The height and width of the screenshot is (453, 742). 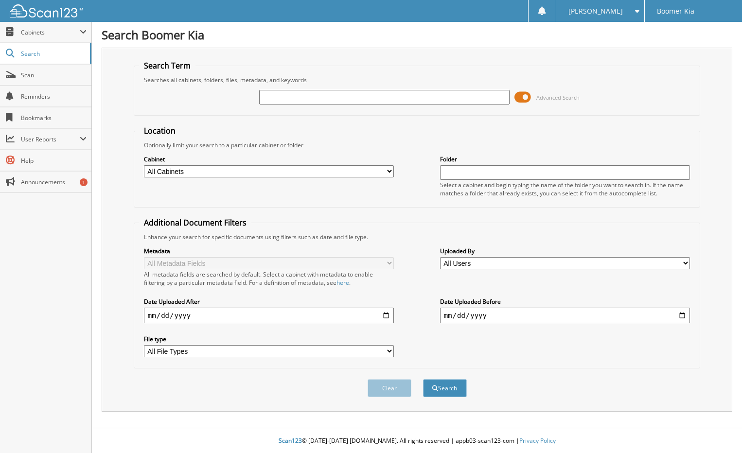 What do you see at coordinates (159, 131) in the screenshot?
I see `legend: Location` at bounding box center [159, 131].